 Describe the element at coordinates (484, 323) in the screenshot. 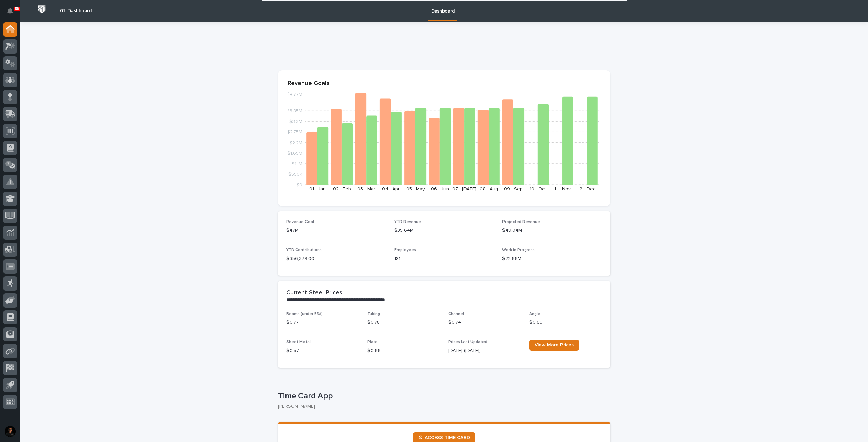

I see `p: $ 0.74` at that location.